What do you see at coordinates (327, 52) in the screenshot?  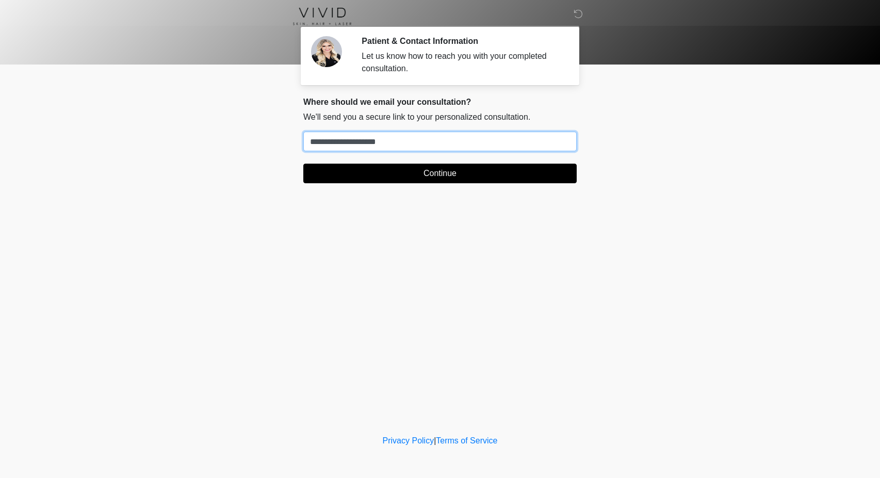 I see `img: Agent Avatar` at bounding box center [327, 52].